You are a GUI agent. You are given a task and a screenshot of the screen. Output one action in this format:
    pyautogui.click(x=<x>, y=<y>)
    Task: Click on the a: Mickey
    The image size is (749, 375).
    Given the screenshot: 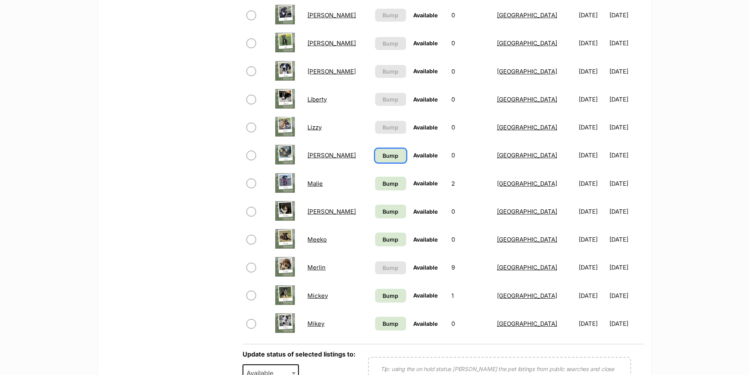 What is the action you would take?
    pyautogui.click(x=318, y=295)
    